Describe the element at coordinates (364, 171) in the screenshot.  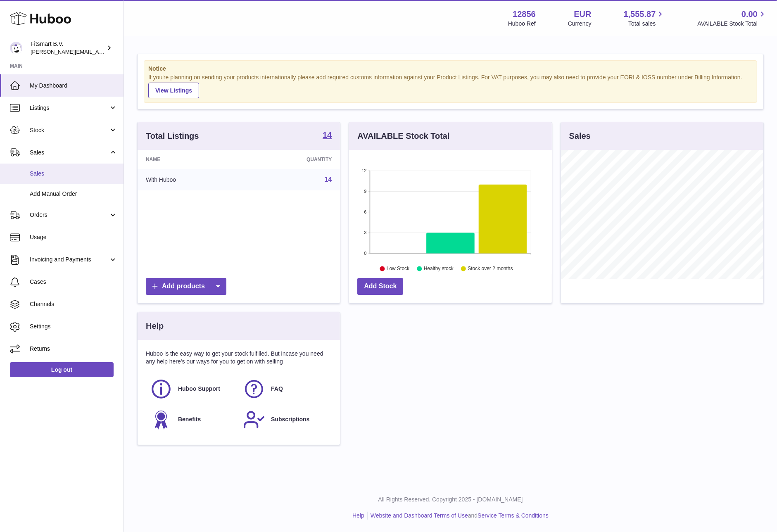
I see `text: 12` at that location.